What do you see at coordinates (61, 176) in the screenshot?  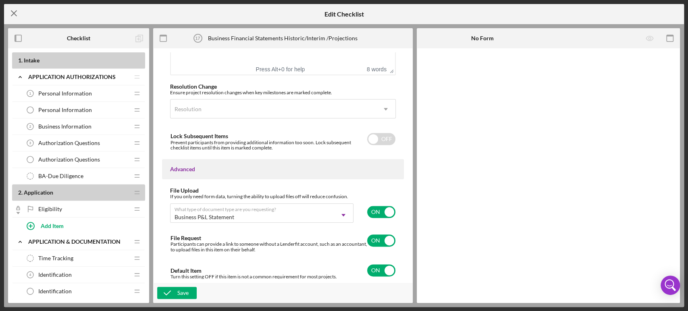 I see `span: BA-Due Diligence` at bounding box center [61, 176].